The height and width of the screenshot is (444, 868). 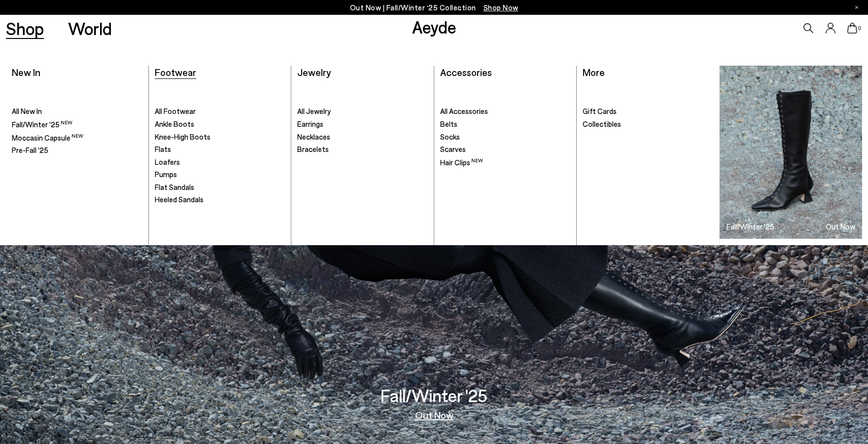 I want to click on a: Earrings, so click(x=363, y=124).